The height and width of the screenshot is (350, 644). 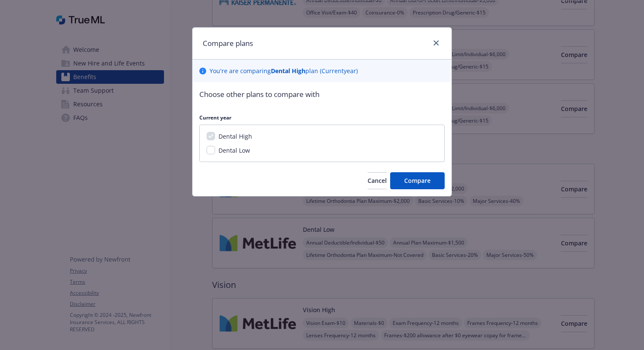 What do you see at coordinates (377, 181) in the screenshot?
I see `button: Cancel` at bounding box center [377, 181].